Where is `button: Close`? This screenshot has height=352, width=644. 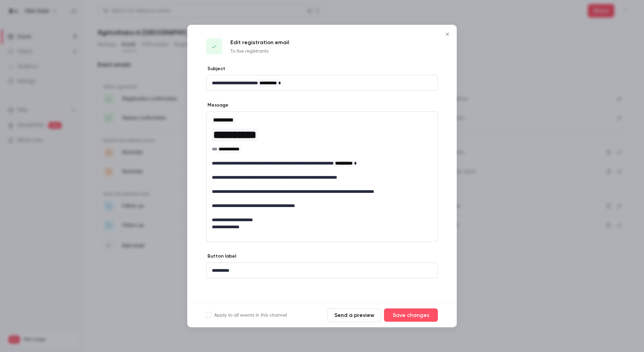 button: Close is located at coordinates (447, 34).